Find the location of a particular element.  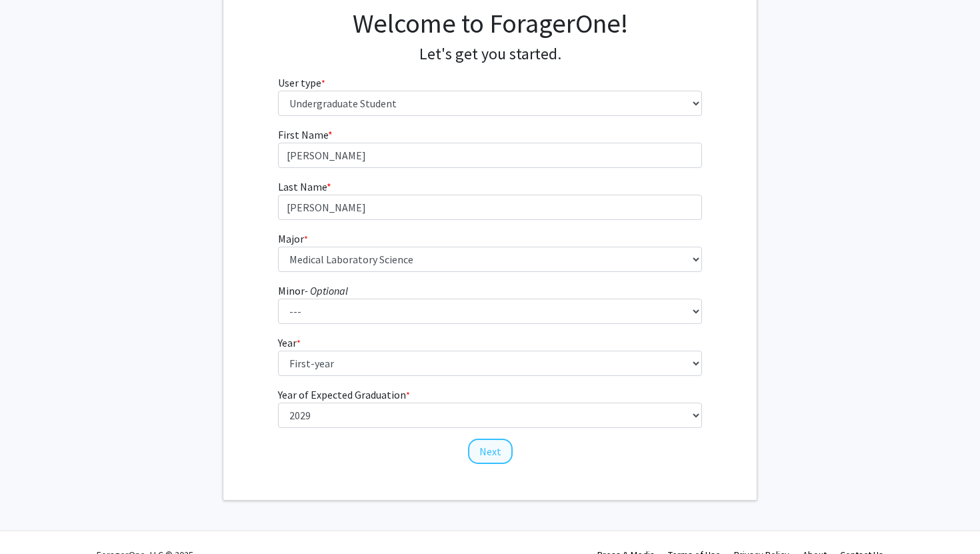

label: Major is located at coordinates (293, 239).